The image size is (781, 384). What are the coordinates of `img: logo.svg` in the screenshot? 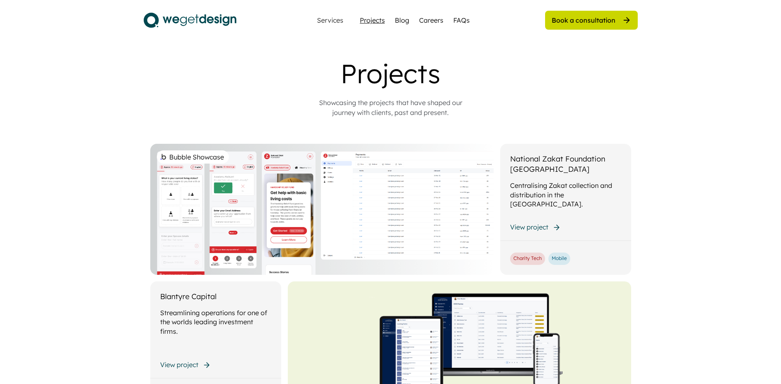 It's located at (190, 20).